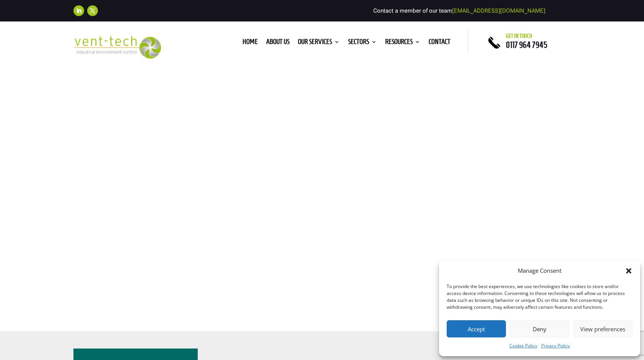 Image resolution: width=644 pixels, height=360 pixels. I want to click on a: Our Services, so click(318, 43).